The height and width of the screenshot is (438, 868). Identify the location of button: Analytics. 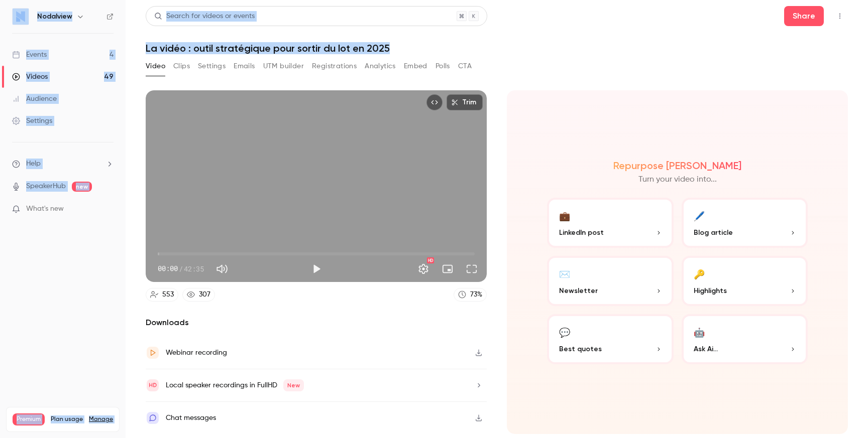
(380, 66).